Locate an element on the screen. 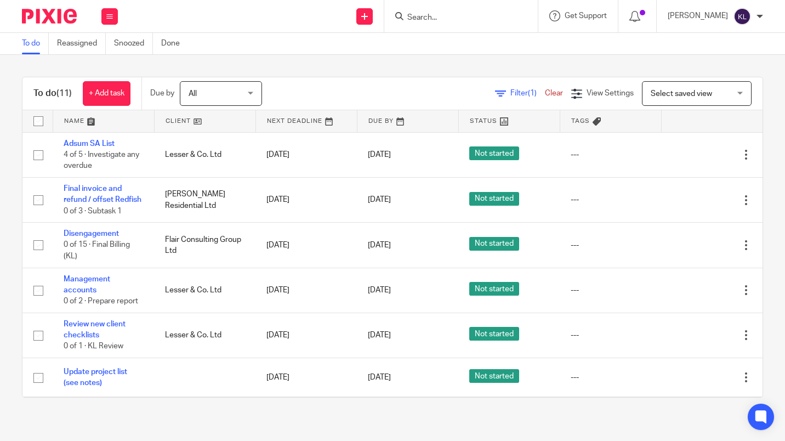 The image size is (785, 441). td: Flair Consulting Group Ltd is located at coordinates (204, 245).